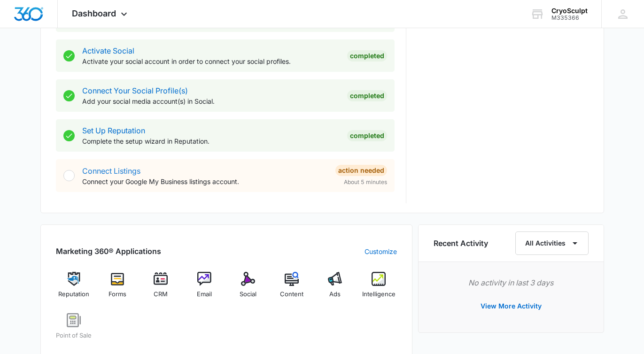  What do you see at coordinates (161, 289) in the screenshot?
I see `a: CRM` at bounding box center [161, 289].